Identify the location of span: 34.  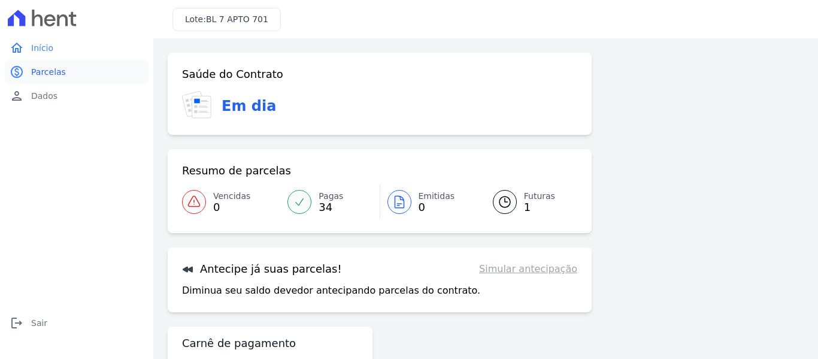
(331, 207).